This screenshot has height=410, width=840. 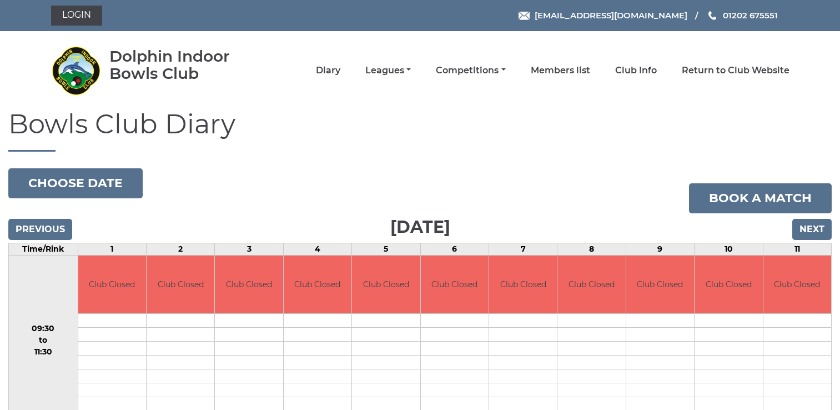 What do you see at coordinates (812, 229) in the screenshot?
I see `input: Next` at bounding box center [812, 229].